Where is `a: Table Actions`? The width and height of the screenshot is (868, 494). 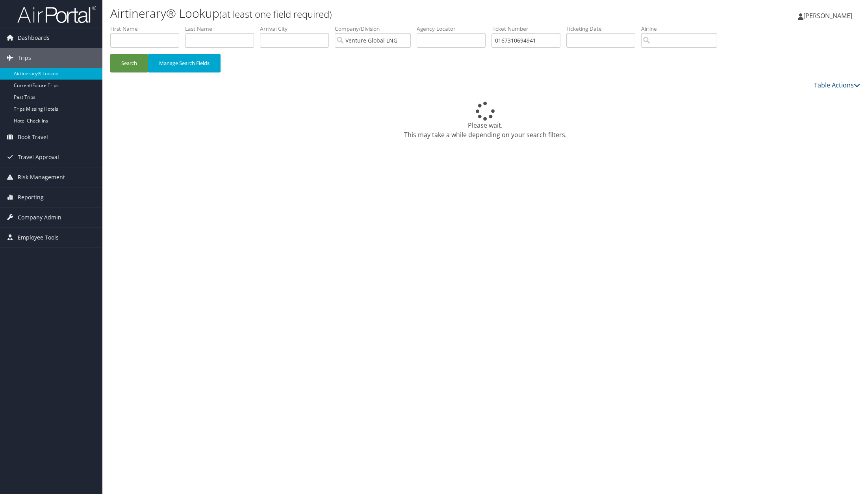 a: Table Actions is located at coordinates (836, 85).